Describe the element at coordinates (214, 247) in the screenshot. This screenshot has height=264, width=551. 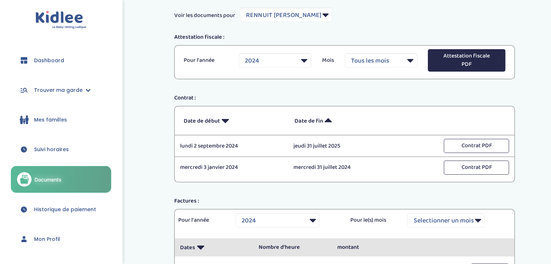
I see `p: Dates` at that location.